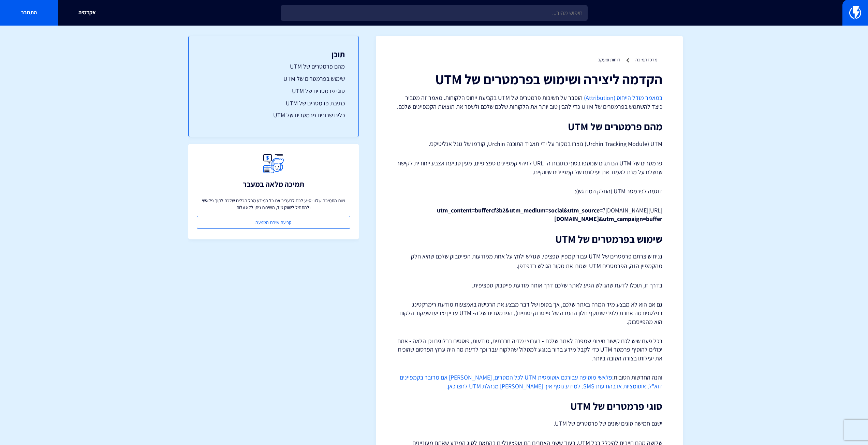 This screenshot has width=868, height=445. What do you see at coordinates (530, 127) in the screenshot?
I see `h2: מהם פרמטרים של UTM` at bounding box center [530, 127].